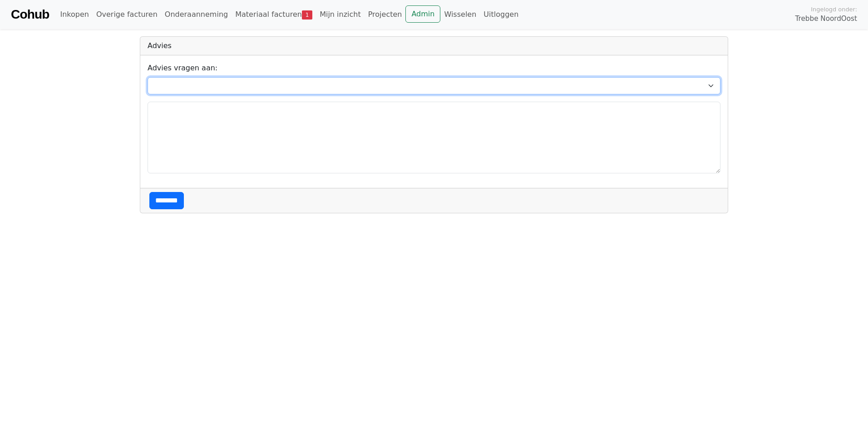 The width and height of the screenshot is (868, 433). Describe the element at coordinates (385, 15) in the screenshot. I see `a: Projecten` at that location.